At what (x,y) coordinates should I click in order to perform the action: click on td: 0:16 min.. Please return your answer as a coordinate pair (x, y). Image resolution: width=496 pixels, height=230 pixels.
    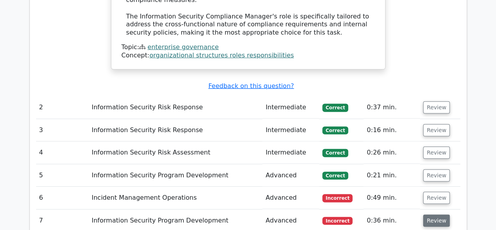
    Looking at the image, I should click on (392, 130).